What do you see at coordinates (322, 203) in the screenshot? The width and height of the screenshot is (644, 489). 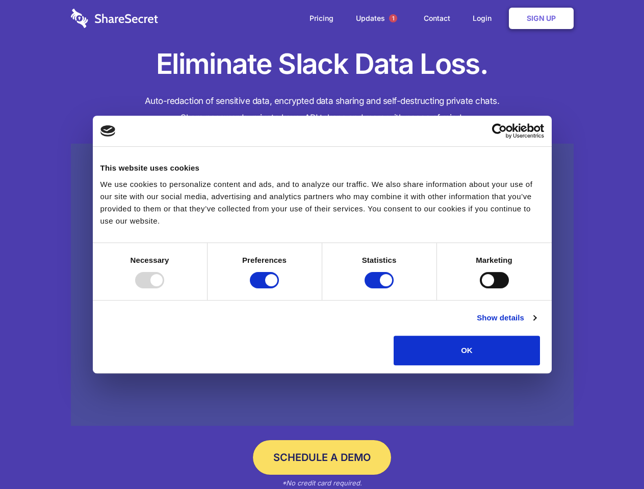 I see `div: We use cookies to personalize content and ads, and to analyze our traffic. We also share informat...` at bounding box center [322, 203].